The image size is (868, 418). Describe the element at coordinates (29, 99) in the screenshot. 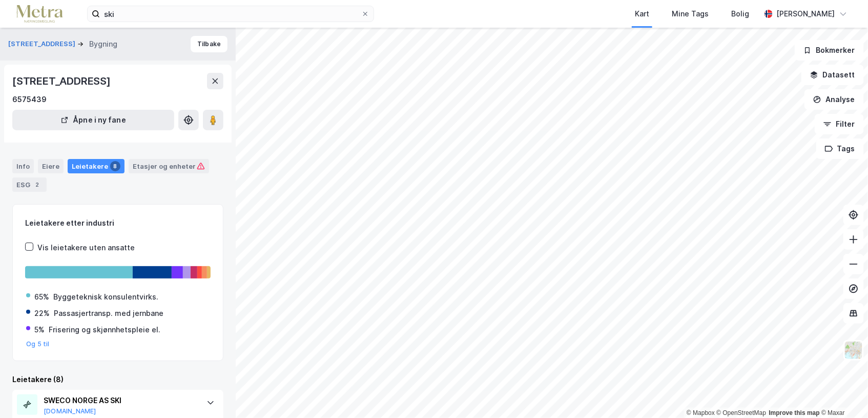

I see `div: 6575439` at that location.